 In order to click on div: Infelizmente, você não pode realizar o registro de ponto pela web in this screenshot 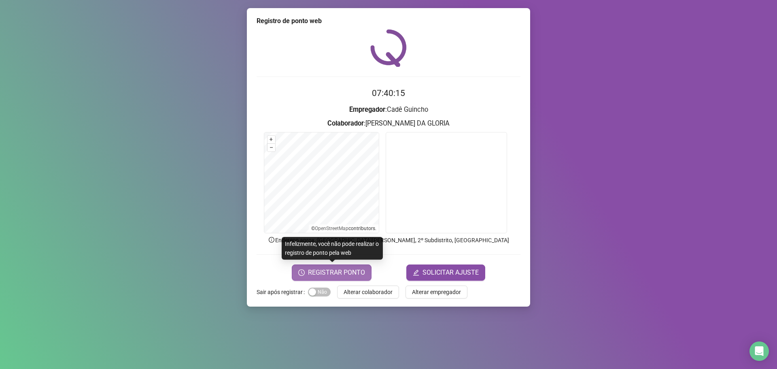, I will do `click(332, 248)`.